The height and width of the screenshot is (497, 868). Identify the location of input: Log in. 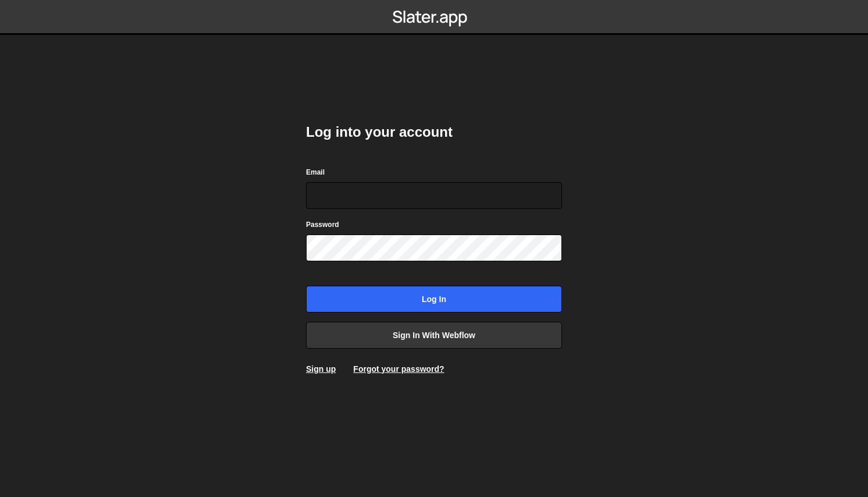
(434, 299).